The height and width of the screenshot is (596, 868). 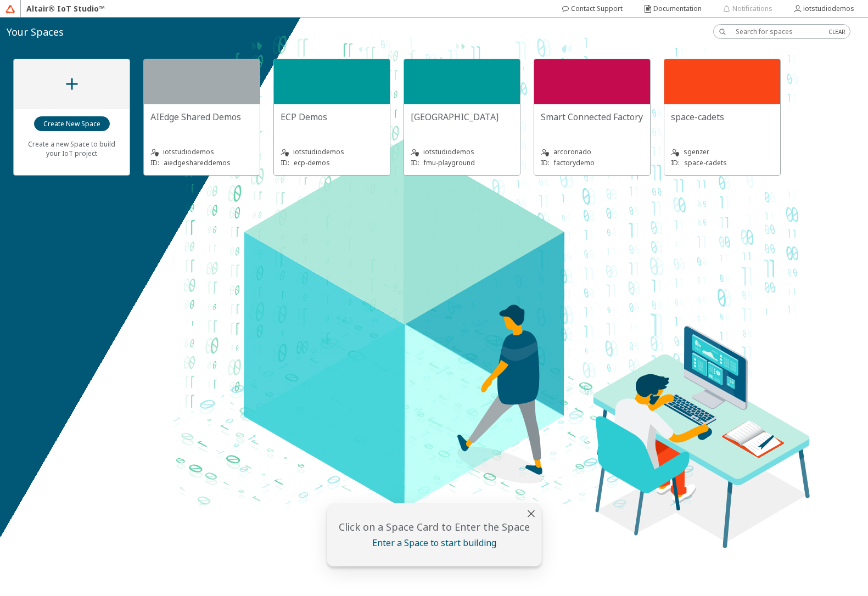 What do you see at coordinates (332, 117) in the screenshot?
I see `unity-typography: ECP Demos` at bounding box center [332, 117].